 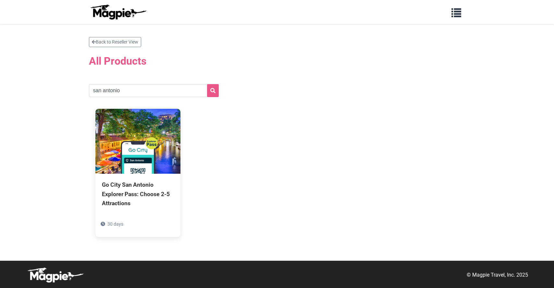 What do you see at coordinates (138, 173) in the screenshot?
I see `a: Go City San Antonio Explorer Pass: Choose 2-5 Attractions 30 days` at bounding box center [138, 173].